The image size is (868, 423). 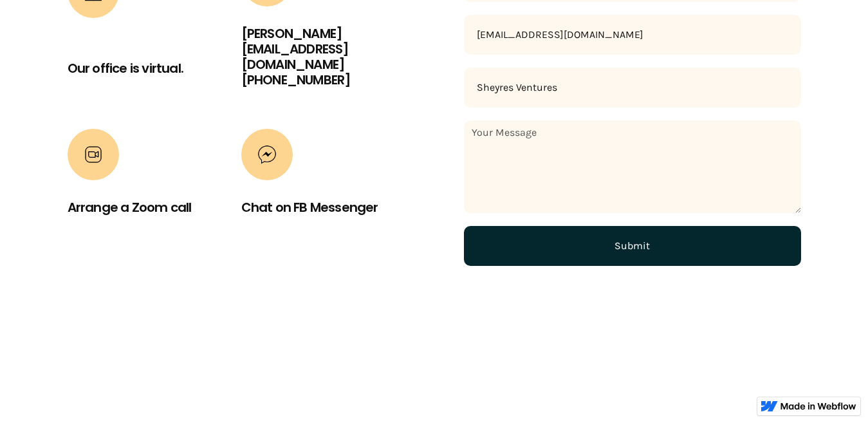 I want to click on strong: Our office is virtual., so click(x=126, y=68).